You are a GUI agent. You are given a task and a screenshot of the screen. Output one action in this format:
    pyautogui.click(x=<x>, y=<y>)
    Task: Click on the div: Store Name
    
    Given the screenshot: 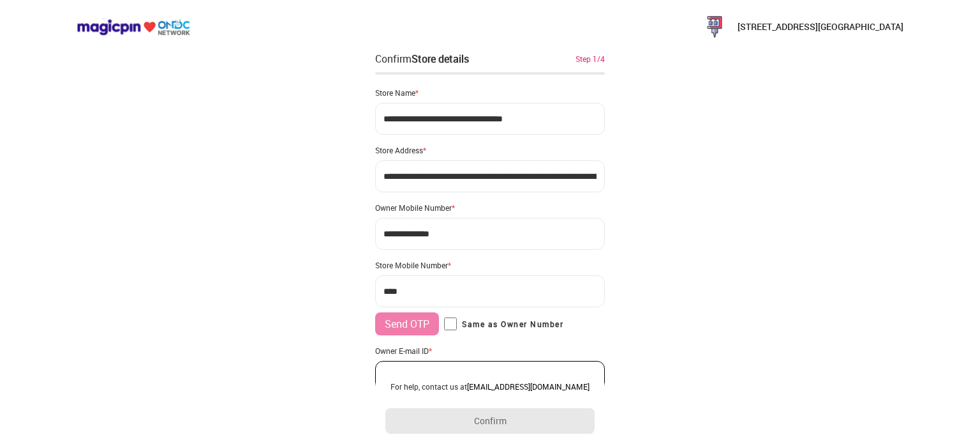 What is the action you would take?
    pyautogui.click(x=490, y=93)
    